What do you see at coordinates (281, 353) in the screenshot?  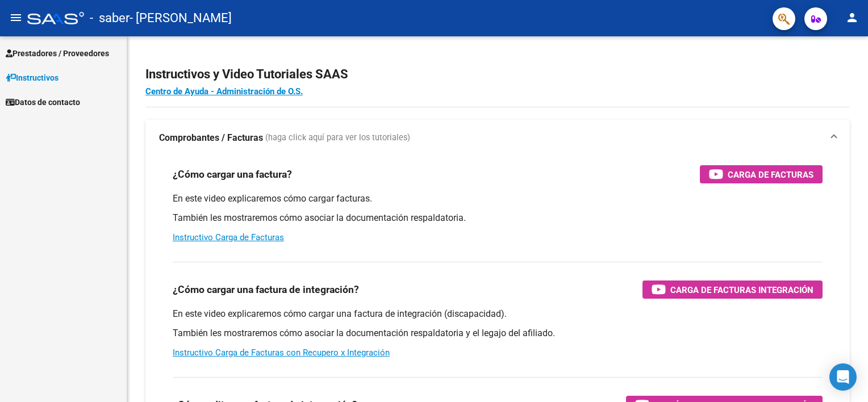 I see `a: Instructivo Carga de Facturas con Recupero x Integración` at bounding box center [281, 353].